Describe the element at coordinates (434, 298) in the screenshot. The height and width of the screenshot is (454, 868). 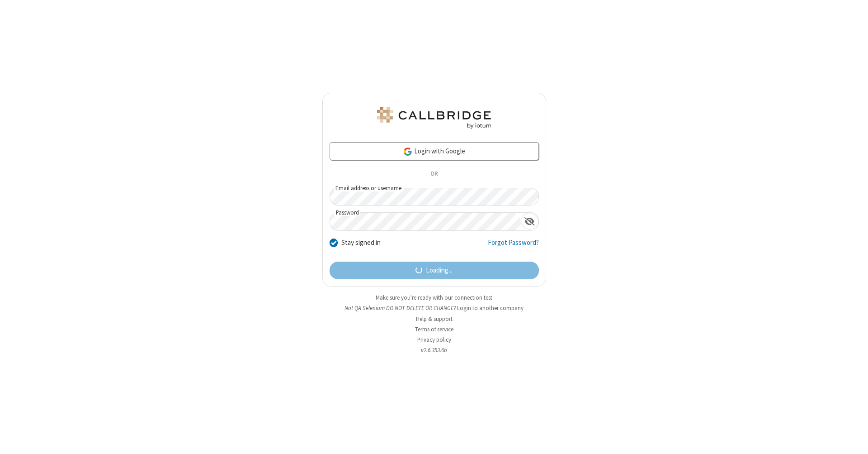
I see `a: Make sure you're ready with our connection test` at that location.